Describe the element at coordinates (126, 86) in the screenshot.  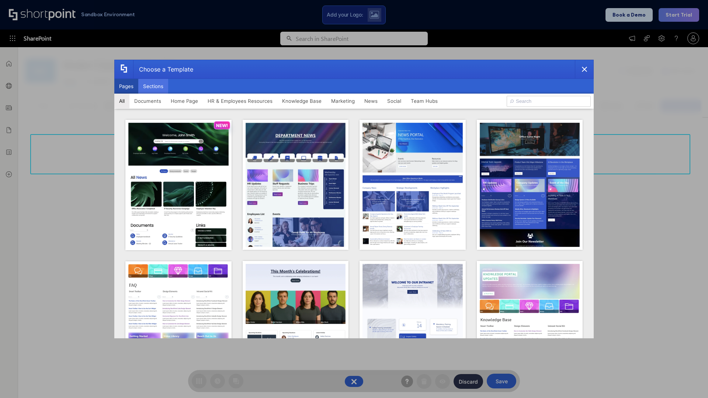
I see `button: Pages` at that location.